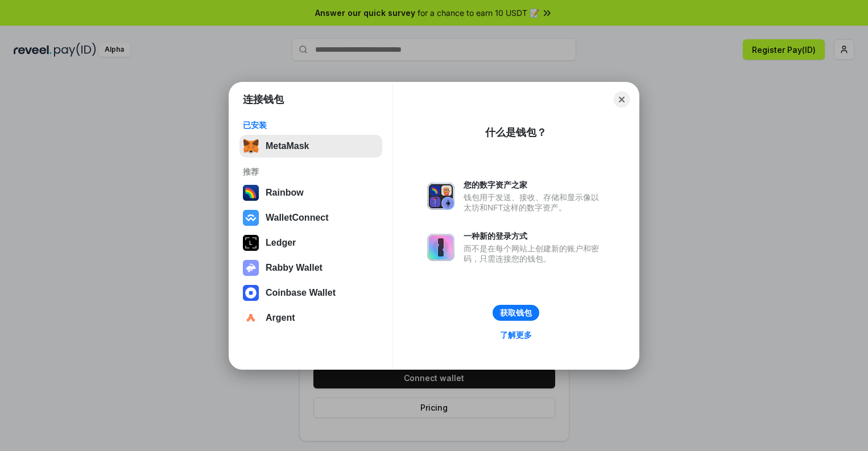 The image size is (868, 451). Describe the element at coordinates (516, 335) in the screenshot. I see `div: 了解更多` at that location.